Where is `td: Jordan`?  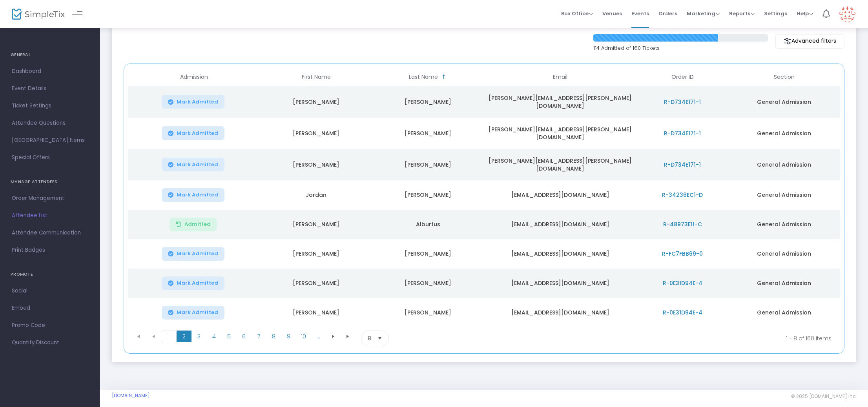 td: Jordan is located at coordinates (316, 195).